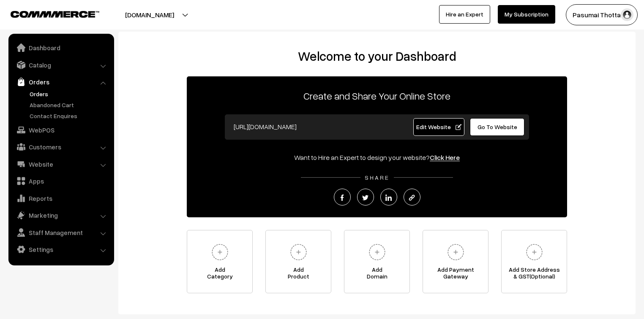 Image resolution: width=644 pixels, height=319 pixels. Describe the element at coordinates (377, 177) in the screenshot. I see `span: SHARE` at that location.